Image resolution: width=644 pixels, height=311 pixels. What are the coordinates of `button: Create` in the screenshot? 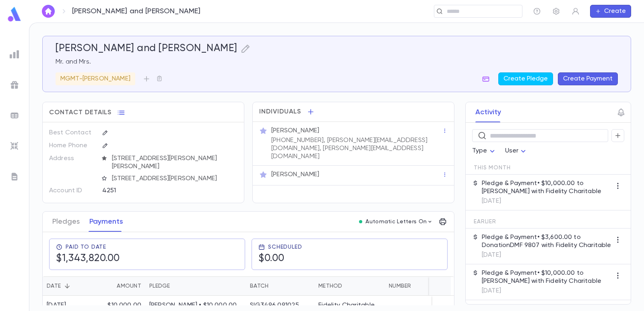 It's located at (611, 11).